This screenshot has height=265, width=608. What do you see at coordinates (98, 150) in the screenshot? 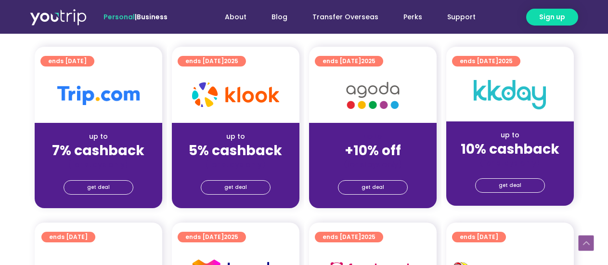
I see `strong: 7% cashback` at bounding box center [98, 150].